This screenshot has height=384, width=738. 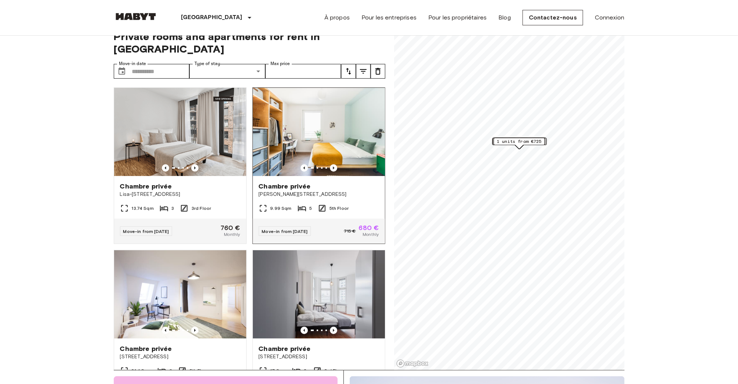 I want to click on span: 8, so click(x=305, y=370).